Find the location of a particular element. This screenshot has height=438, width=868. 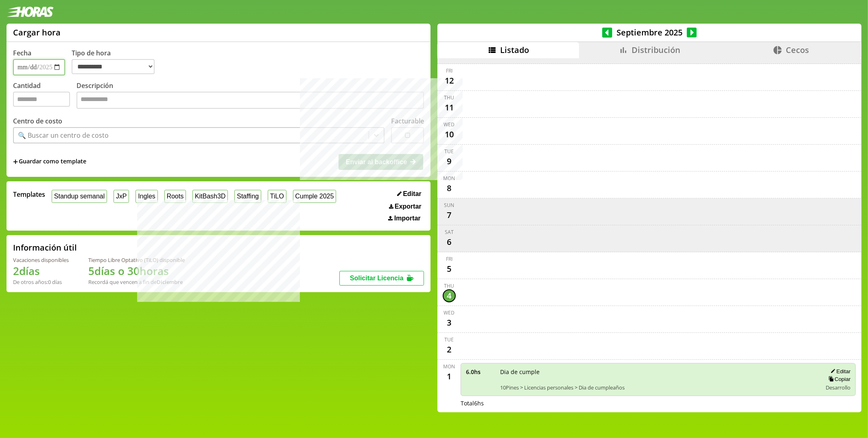

span: Cecos is located at coordinates (797, 50).